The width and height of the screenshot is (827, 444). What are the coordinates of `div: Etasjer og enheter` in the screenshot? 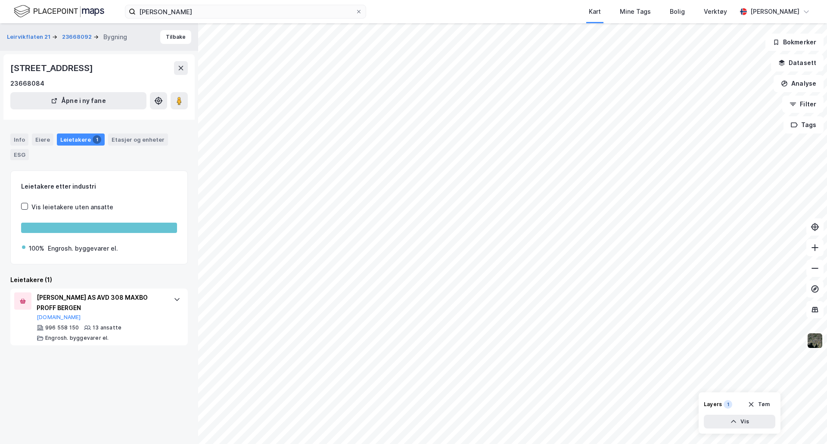 It's located at (138, 139).